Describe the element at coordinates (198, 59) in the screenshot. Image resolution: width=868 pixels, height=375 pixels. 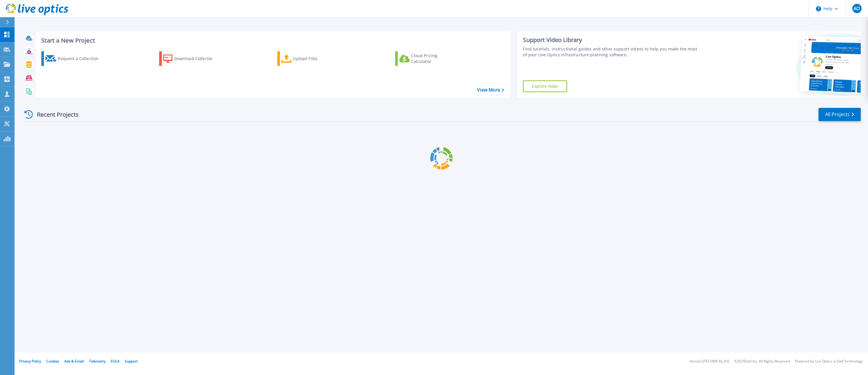
I see `div: Download Collector` at that location.